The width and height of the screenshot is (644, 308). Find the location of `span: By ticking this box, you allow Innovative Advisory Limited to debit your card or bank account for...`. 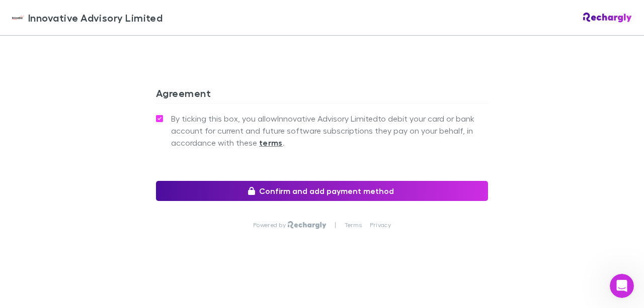

span: By ticking this box, you allow Innovative Advisory Limited to debit your card or bank account for... is located at coordinates (330, 131).